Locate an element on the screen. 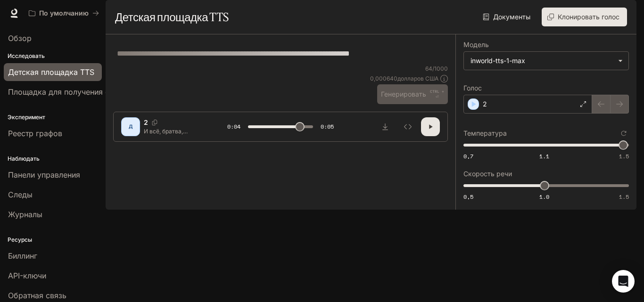  font: 1000 is located at coordinates (441, 69).